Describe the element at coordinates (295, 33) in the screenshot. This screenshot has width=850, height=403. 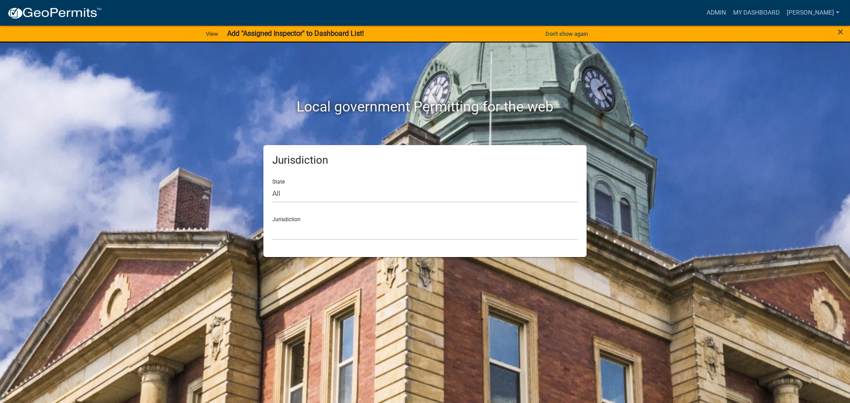
I see `strong: Add "Assigned Inspector" to Dashboard List!` at that location.